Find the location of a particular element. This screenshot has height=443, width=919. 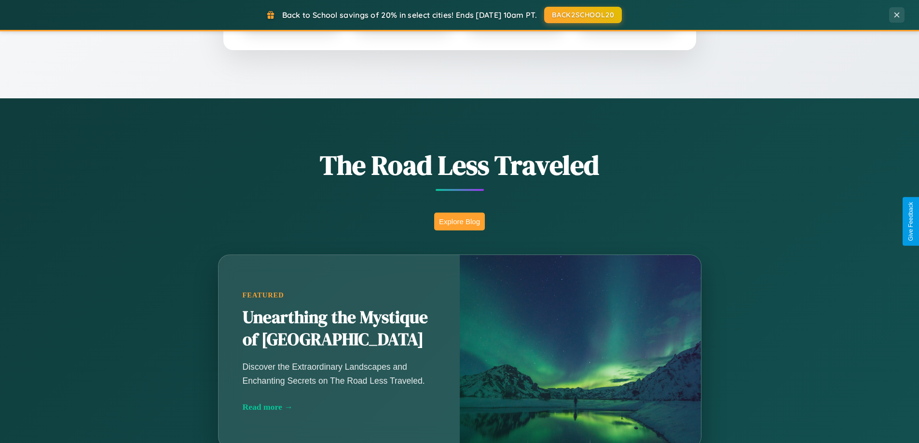

button: BACK2SCHOOL20 is located at coordinates (583, 15).